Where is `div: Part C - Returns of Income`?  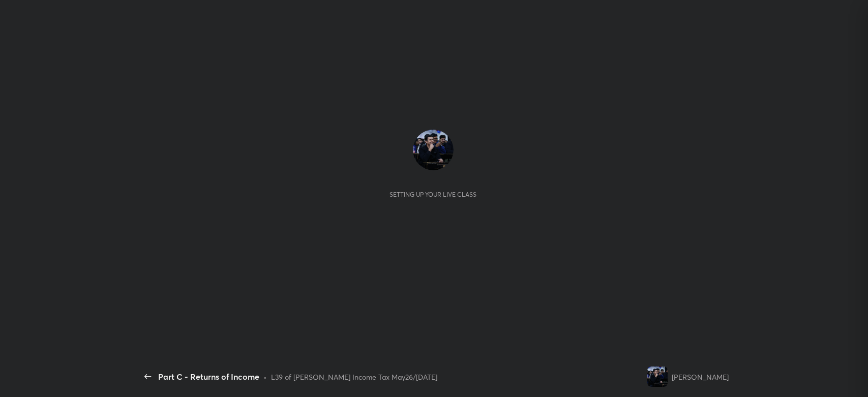
div: Part C - Returns of Income is located at coordinates (208, 377).